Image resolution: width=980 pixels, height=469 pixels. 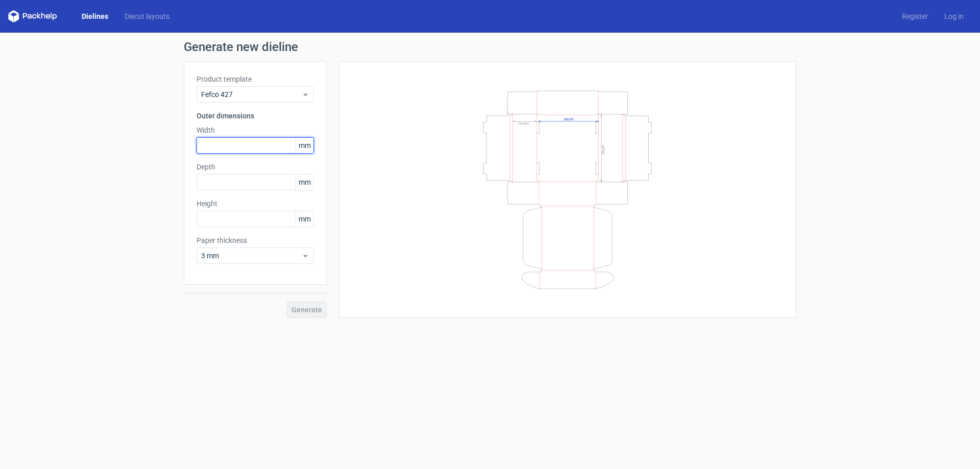 I want to click on label: Paper thickness, so click(x=255, y=240).